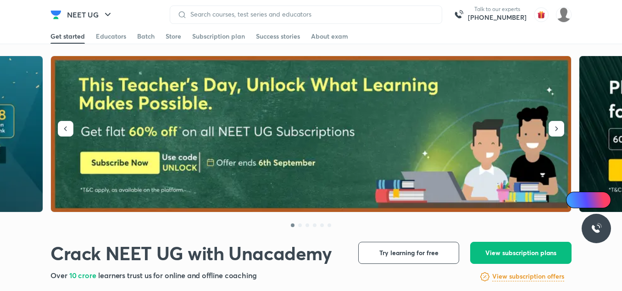 Image resolution: width=622 pixels, height=291 pixels. I want to click on a: Ai Doubts, so click(589, 200).